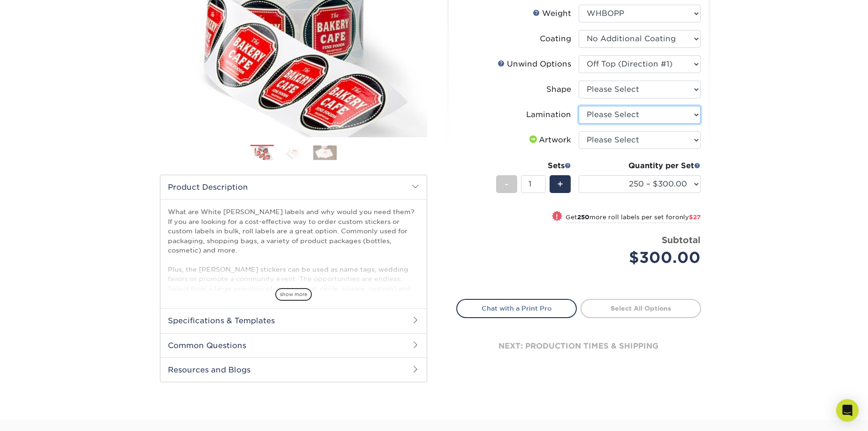  Describe the element at coordinates (848, 411) in the screenshot. I see `div: Open Intercom Messenger` at that location.